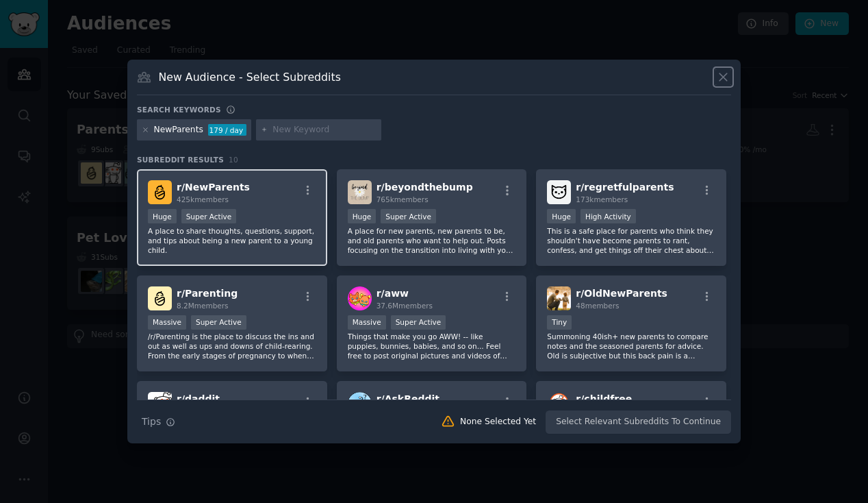  What do you see at coordinates (203, 199) in the screenshot?
I see `span: 425k members` at bounding box center [203, 199].